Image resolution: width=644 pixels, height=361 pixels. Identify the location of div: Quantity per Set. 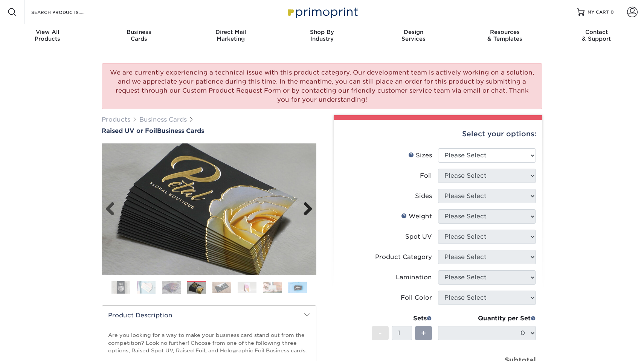
(487, 318).